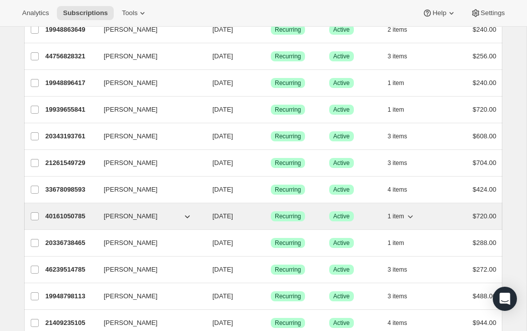  I want to click on button: Settings, so click(488, 13).